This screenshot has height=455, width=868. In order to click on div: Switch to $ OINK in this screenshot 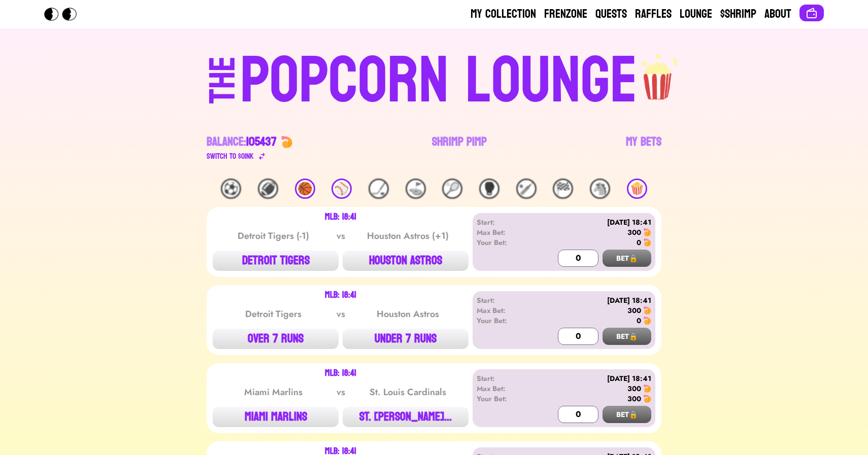, I will do `click(230, 156)`.